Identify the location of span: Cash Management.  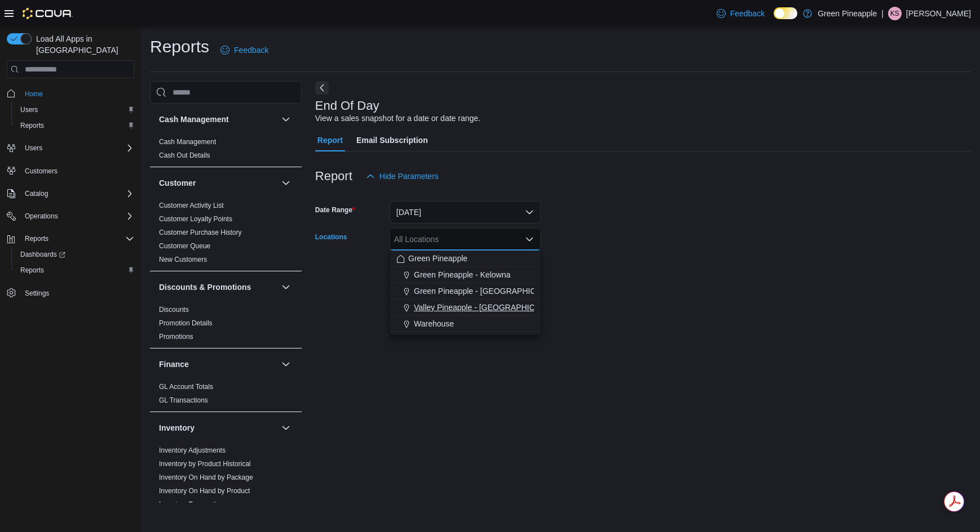
(187, 142).